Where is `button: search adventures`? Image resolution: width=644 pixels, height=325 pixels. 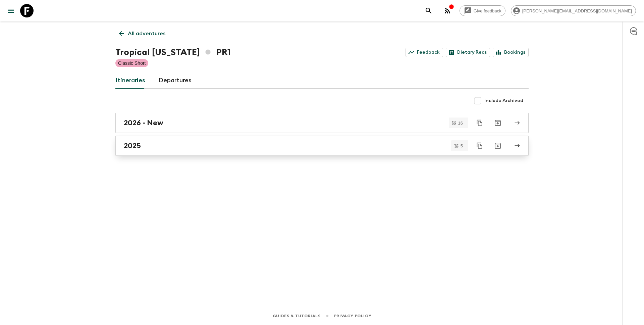
button: search adventures is located at coordinates (428, 11).